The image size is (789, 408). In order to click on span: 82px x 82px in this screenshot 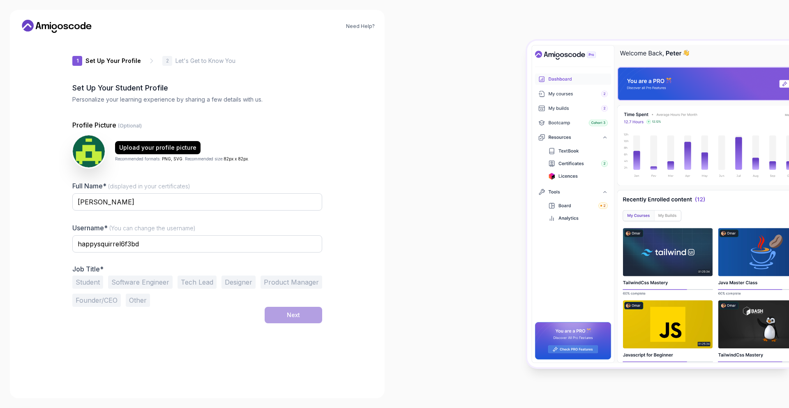, I will do `click(235, 159)`.